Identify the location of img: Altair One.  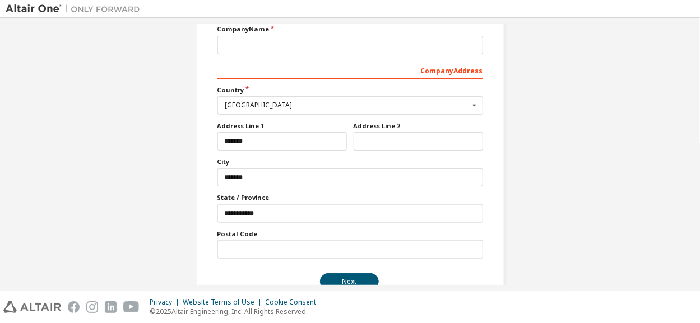
(76, 9).